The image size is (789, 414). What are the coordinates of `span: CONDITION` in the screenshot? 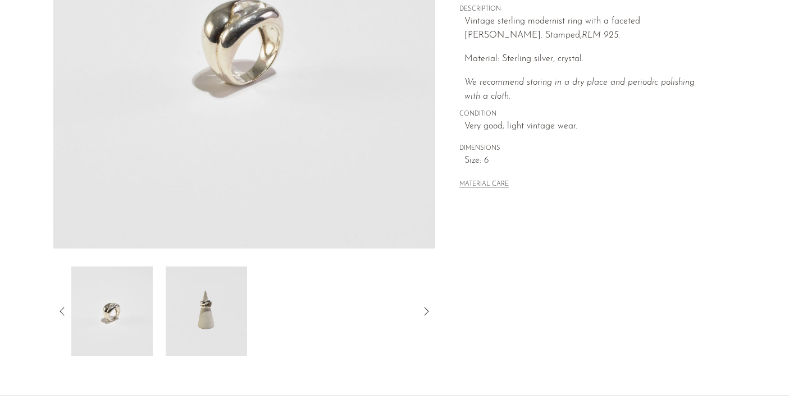 It's located at (585, 114).